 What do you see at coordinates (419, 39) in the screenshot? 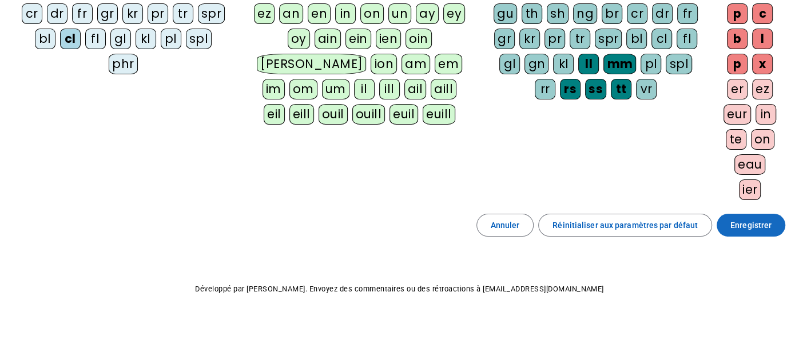
I see `div: oin` at bounding box center [419, 39].